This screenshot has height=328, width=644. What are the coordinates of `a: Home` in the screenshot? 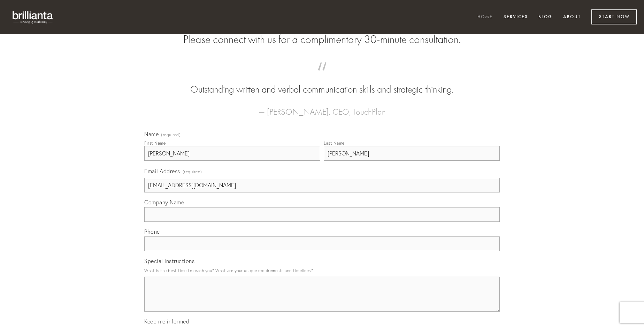 It's located at (485, 17).